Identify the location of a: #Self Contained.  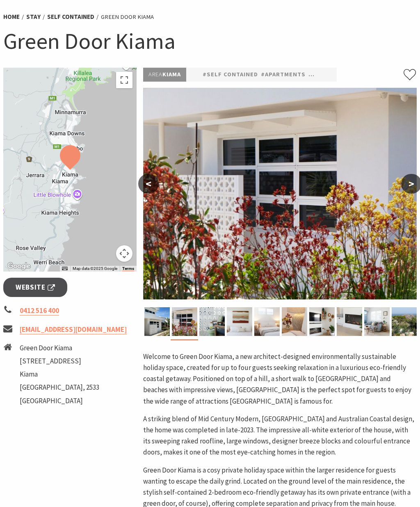
(230, 74).